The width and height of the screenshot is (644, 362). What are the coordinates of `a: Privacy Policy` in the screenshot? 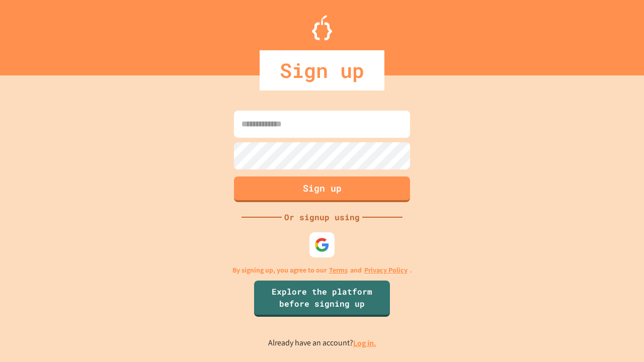 It's located at (386, 270).